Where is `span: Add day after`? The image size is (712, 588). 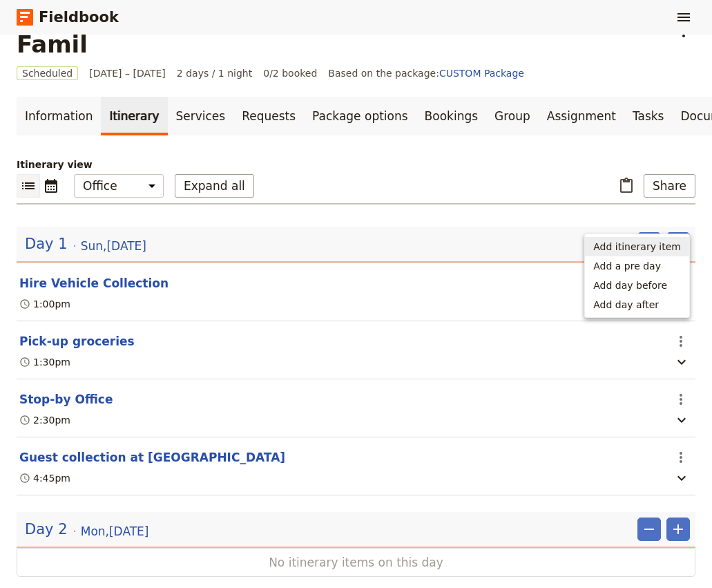 span: Add day after is located at coordinates (626, 305).